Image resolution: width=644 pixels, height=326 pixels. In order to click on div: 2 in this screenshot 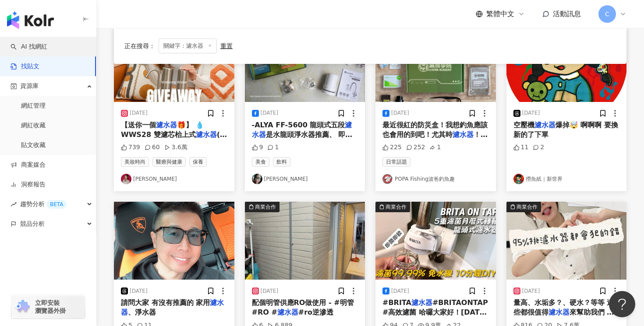, I will do `click(538, 148)`.